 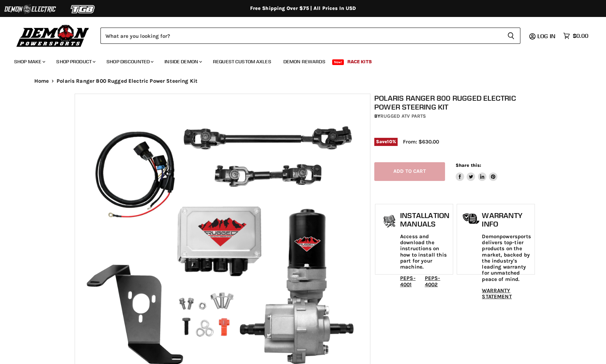 What do you see at coordinates (506, 258) in the screenshot?
I see `p: Demonpowersports delivers top-tier products on the market, backed by the industry's leading warra...` at bounding box center [506, 258].